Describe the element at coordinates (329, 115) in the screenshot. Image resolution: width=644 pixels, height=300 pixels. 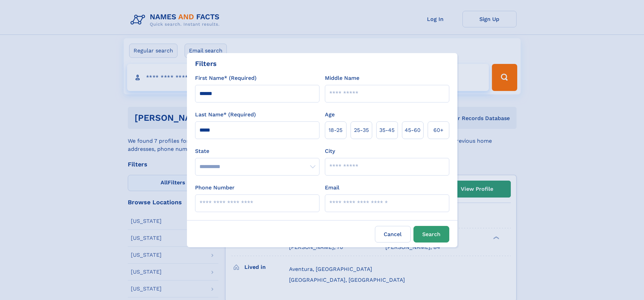
I see `label: Age` at that location.